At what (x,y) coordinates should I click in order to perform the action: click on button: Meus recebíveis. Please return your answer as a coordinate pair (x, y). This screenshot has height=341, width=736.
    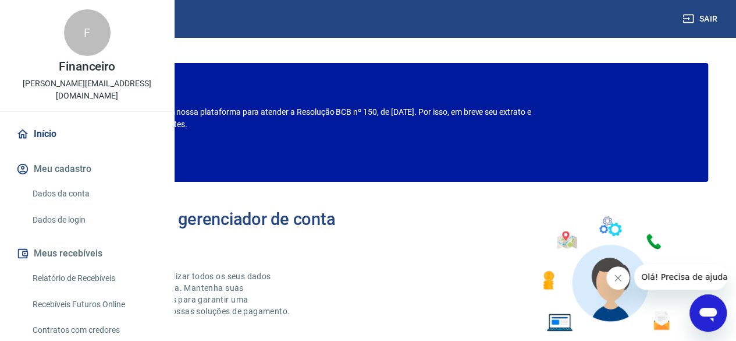
    Looking at the image, I should click on (87, 253).